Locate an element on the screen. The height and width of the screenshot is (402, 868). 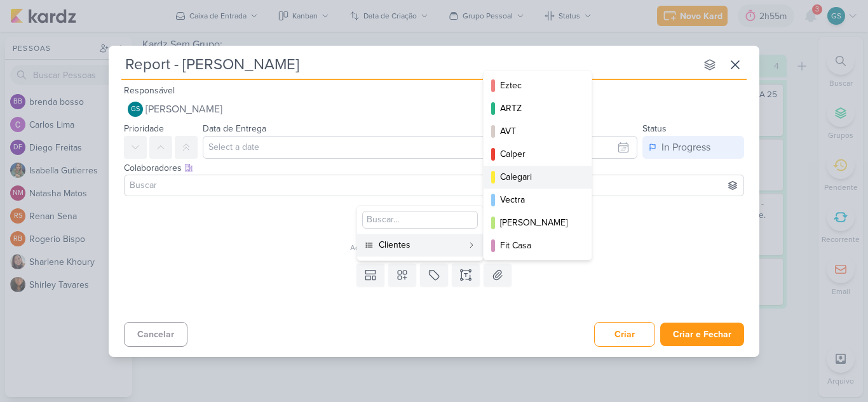
button: Fit Casa is located at coordinates (538, 246).